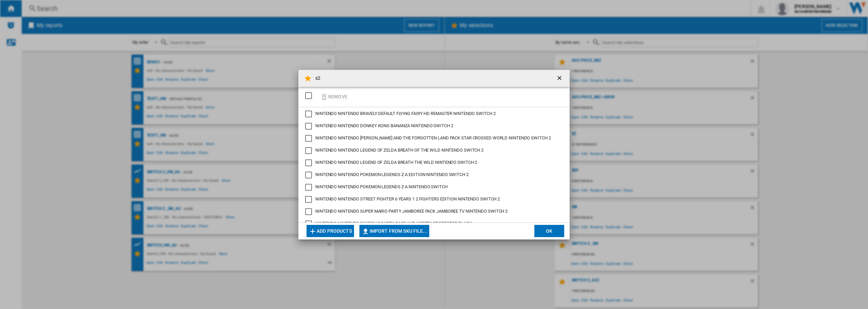  I want to click on span: NINTENDO NINTENDO BRAVELY DEFAULT FLYING FAIRY HD REMASTER NINTENDO SWITCH 2, so click(406, 113).